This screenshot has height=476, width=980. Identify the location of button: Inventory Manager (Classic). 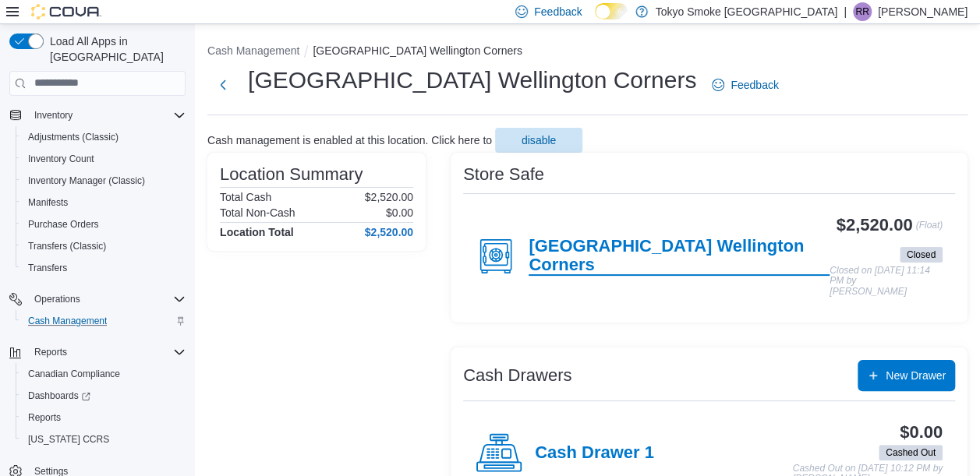
(104, 181).